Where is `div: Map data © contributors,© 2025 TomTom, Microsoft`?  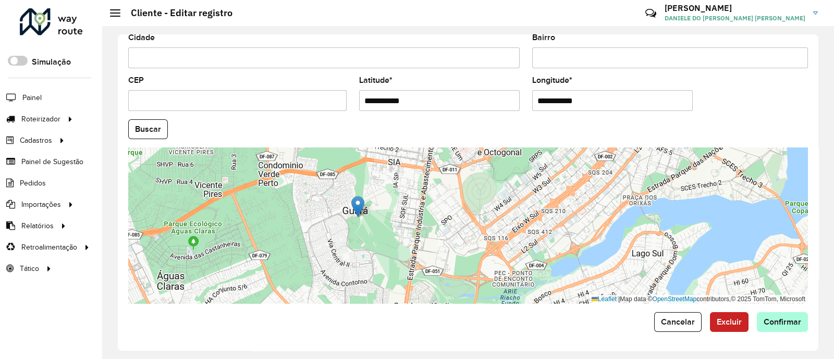 div: Map data © contributors,© 2025 TomTom, Microsoft is located at coordinates (698, 299).